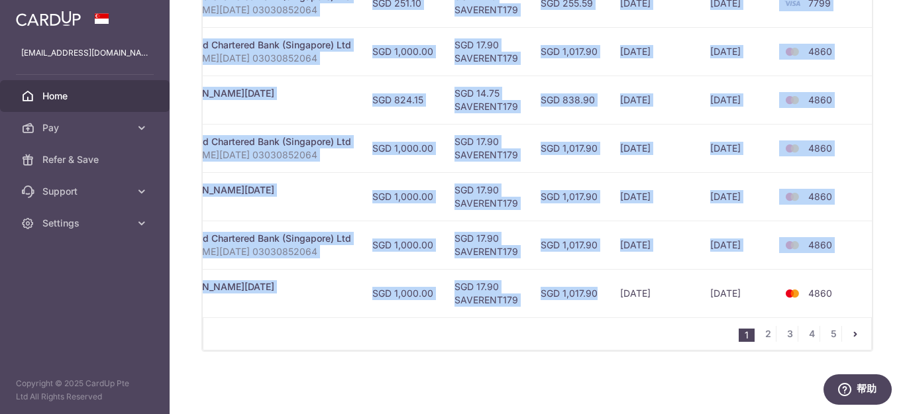 This screenshot has height=414, width=905. Describe the element at coordinates (570, 99) in the screenshot. I see `td: SGD 838.90` at that location.